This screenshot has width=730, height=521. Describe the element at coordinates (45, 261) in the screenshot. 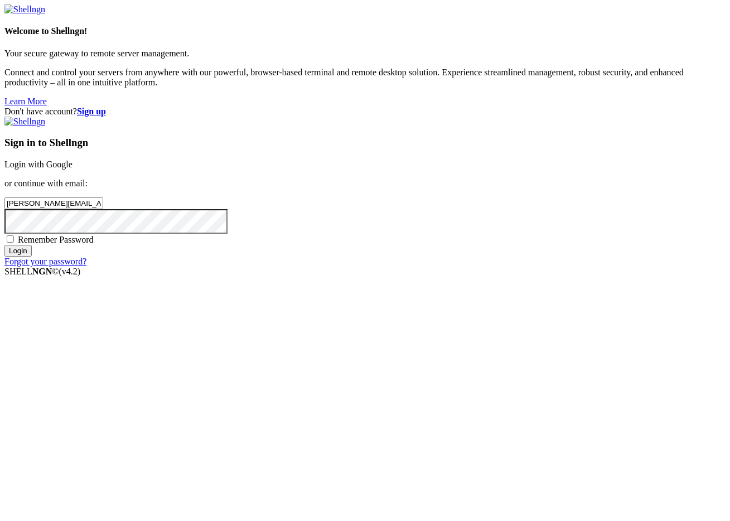

I see `a: Forgot your password?` at that location.